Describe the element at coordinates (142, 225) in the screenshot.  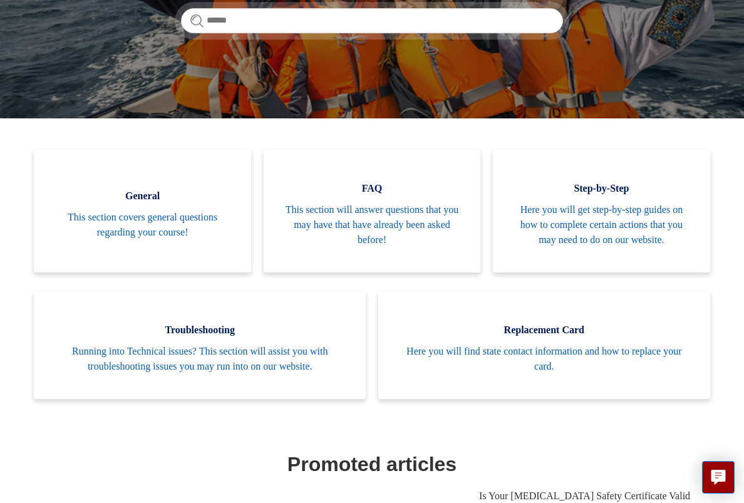
I see `span: This section covers general questions regarding your course!` at that location.